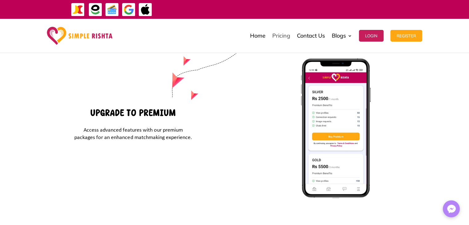 The image size is (469, 225). What do you see at coordinates (406, 36) in the screenshot?
I see `a: Register` at bounding box center [406, 36].